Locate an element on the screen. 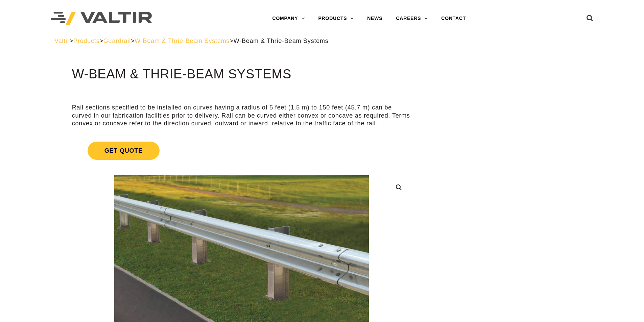 This screenshot has width=644, height=322. h1: W-Beam & Thrie-Beam Systems is located at coordinates (241, 75).